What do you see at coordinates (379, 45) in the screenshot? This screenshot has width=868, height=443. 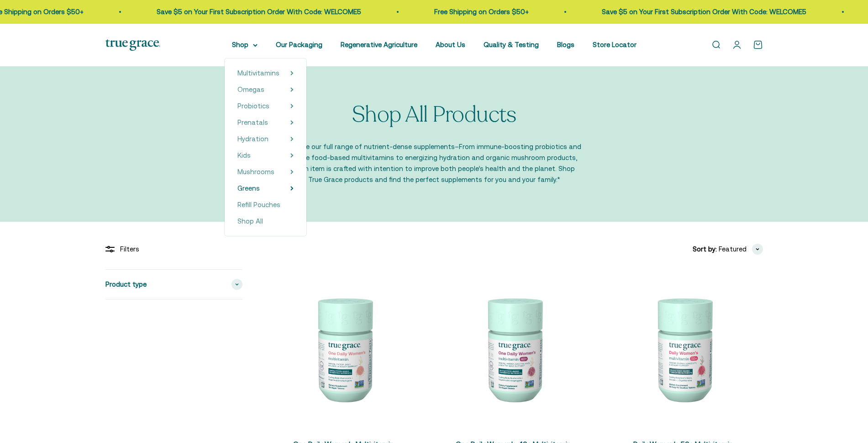 I see `a: Regenerative Agriculture` at bounding box center [379, 45].